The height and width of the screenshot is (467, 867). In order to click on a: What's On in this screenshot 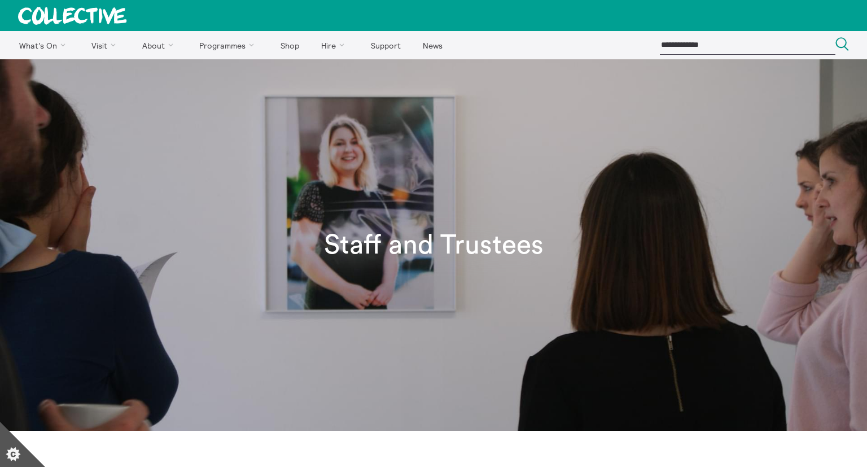, I will do `click(44, 45)`.